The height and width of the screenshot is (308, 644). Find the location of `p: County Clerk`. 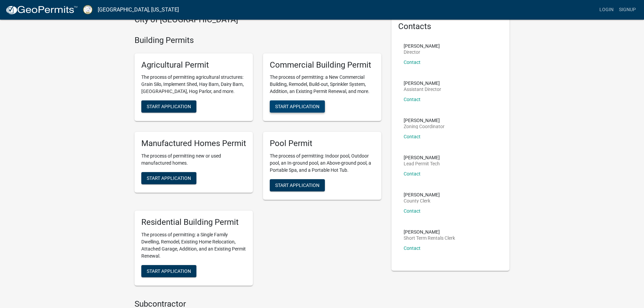

p: County Clerk is located at coordinates (422, 201).